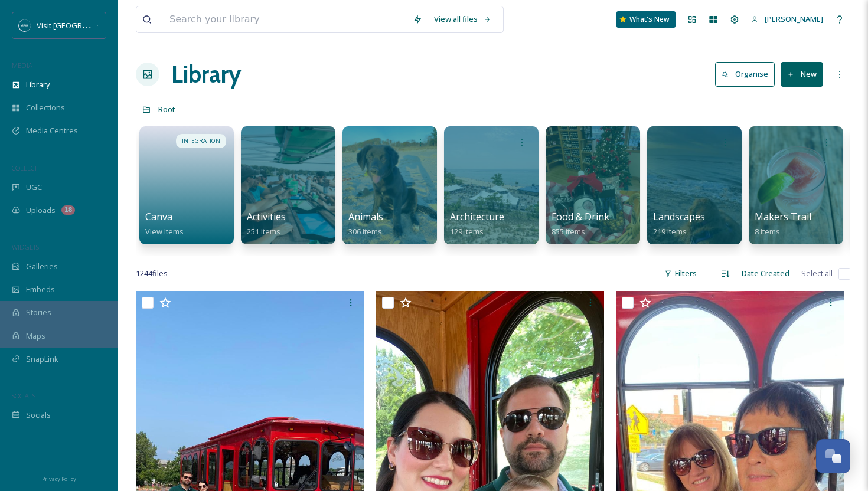 This screenshot has height=491, width=868. What do you see at coordinates (767, 232) in the screenshot?
I see `span: 8 items` at bounding box center [767, 232].